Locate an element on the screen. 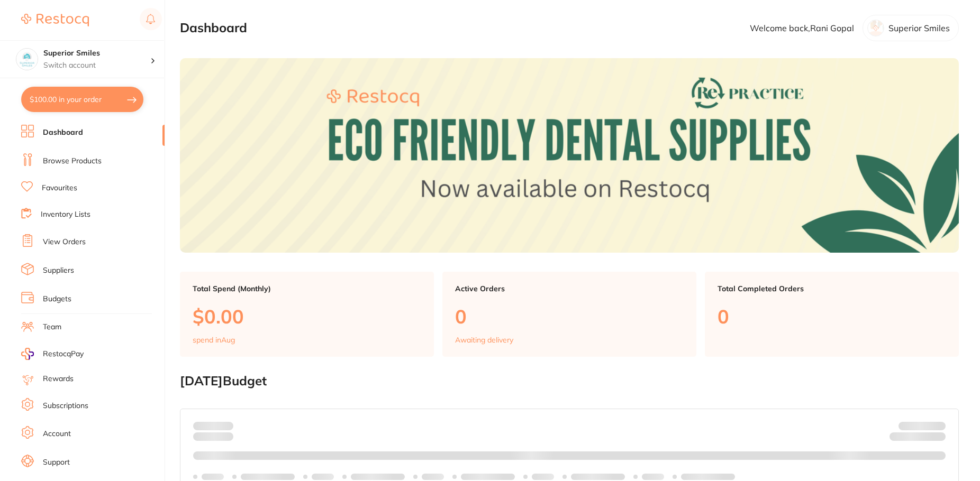 The height and width of the screenshot is (481, 980). p: Remaining: is located at coordinates (917, 437).